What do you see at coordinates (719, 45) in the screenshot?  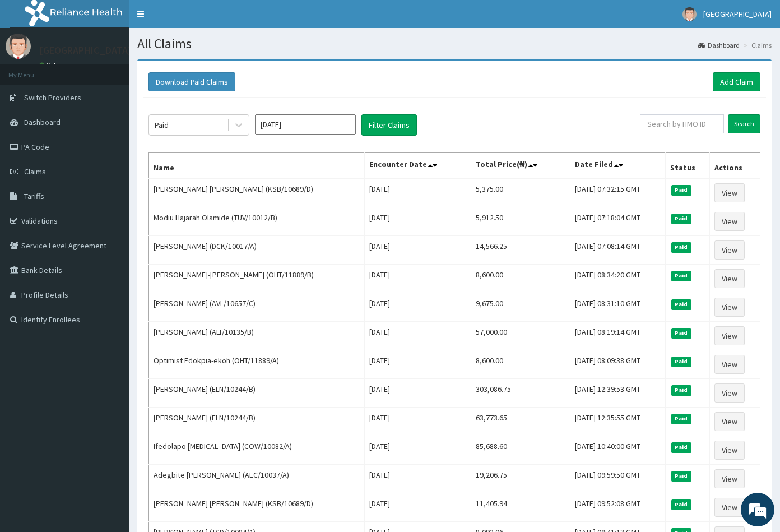 I see `a: Dashboard` at bounding box center [719, 45].